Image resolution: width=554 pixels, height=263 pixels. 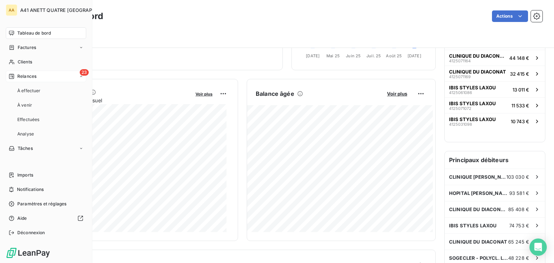 What do you see at coordinates (25, 149) in the screenshot?
I see `span: Tâches` at bounding box center [25, 149].